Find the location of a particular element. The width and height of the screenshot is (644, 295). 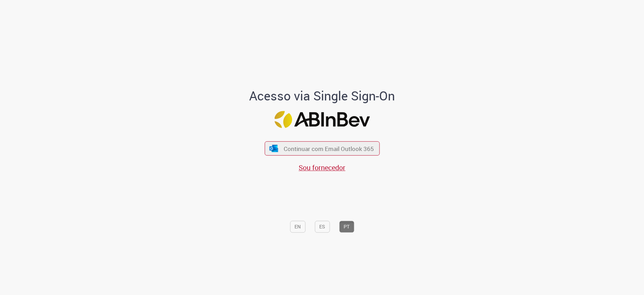

h1: Acesso via Single Sign-On is located at coordinates (322, 96).